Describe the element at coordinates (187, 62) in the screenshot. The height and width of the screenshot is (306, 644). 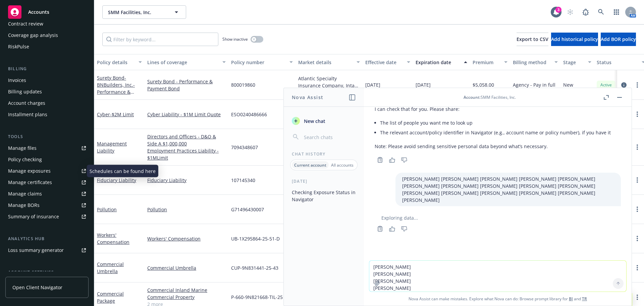
I see `button: Lines of coverage` at that location.